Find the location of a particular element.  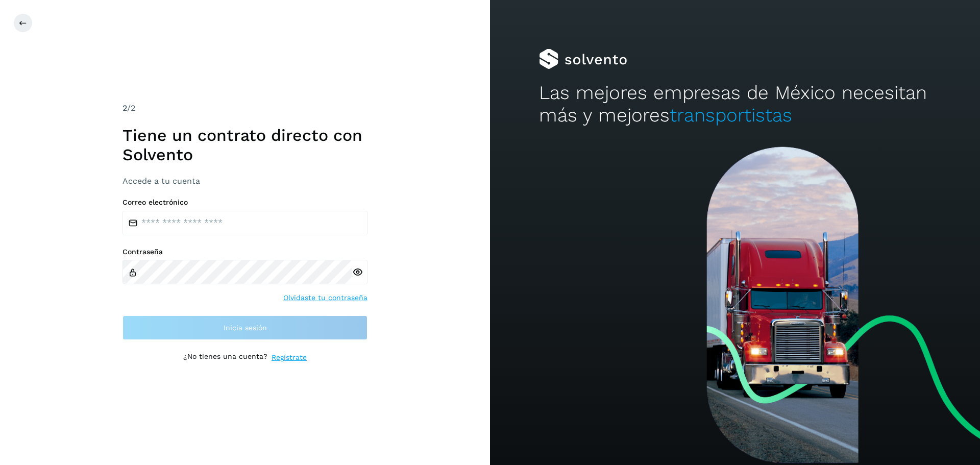

p: ¿No tienes una cuenta? is located at coordinates (225, 358).